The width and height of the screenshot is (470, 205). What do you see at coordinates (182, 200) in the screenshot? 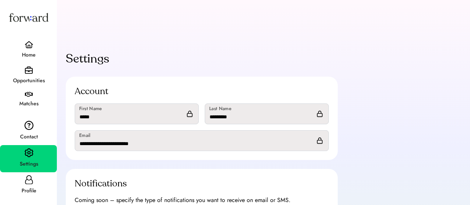
I see `div: Coming soon – specify the type of notifications you want to receive on email or SMS.` at bounding box center [182, 200].